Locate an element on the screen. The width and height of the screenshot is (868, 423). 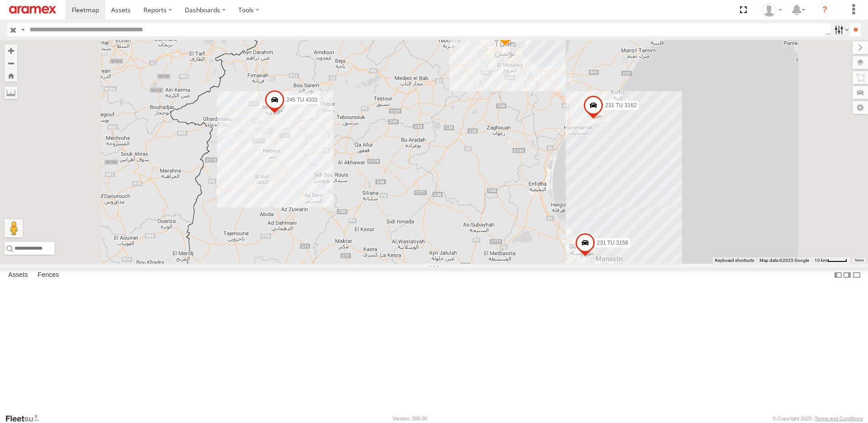
label: Measure is located at coordinates (11, 93).